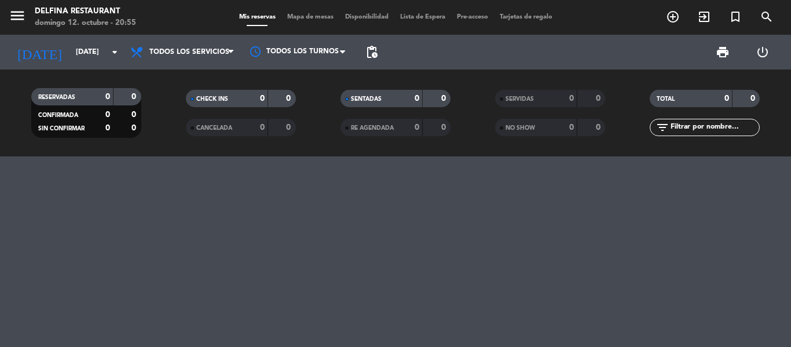  I want to click on span: RE AGENDADA, so click(372, 128).